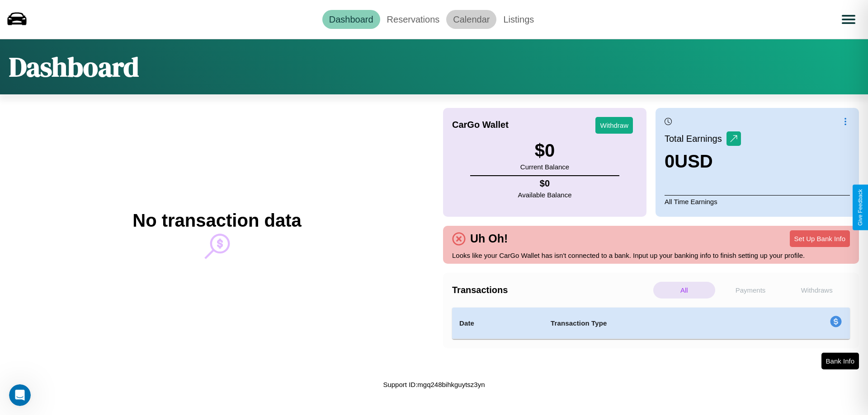 This screenshot has height=415, width=868. Describe the element at coordinates (819, 239) in the screenshot. I see `button: Set Up Bank Info` at that location.